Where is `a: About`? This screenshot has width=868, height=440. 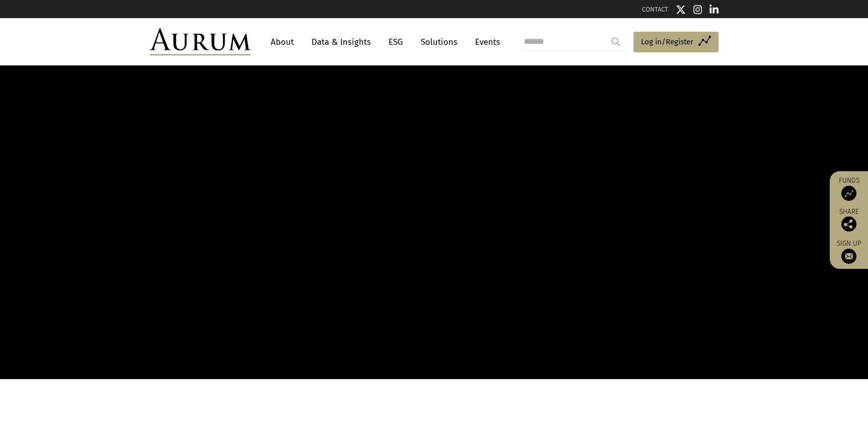 a: About is located at coordinates (283, 42).